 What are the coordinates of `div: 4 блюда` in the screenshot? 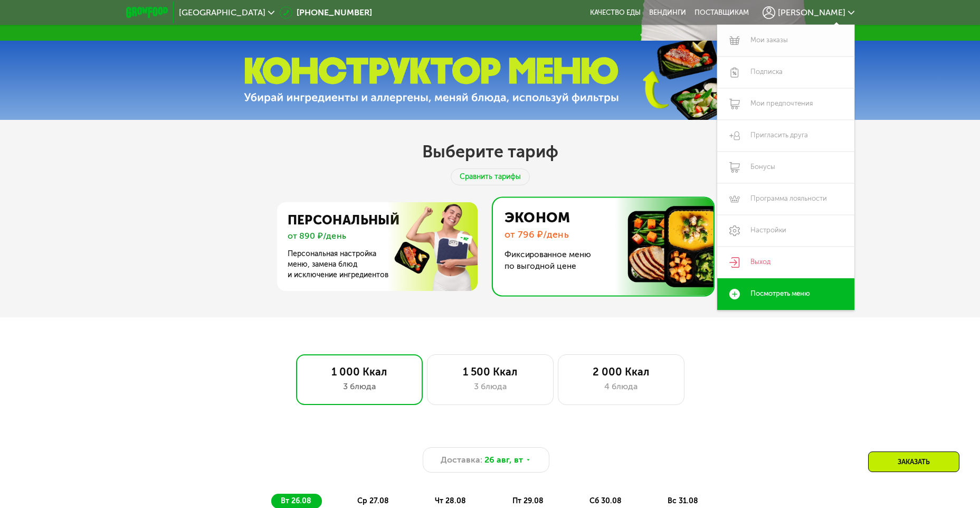 It's located at (621, 387).